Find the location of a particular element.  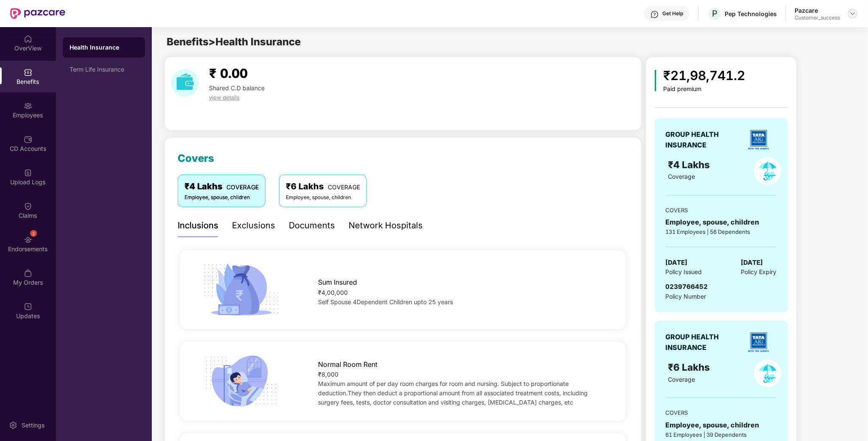

img: svg+xml;base64,PHN2ZyBpZD0iTXlfT3JkZXJzIiBkYXRhLW5hbWU9Ik15IE9yZGVycyIgeG1sbnM9Imh0dHA6Ly93d3cudz... is located at coordinates (28, 274).